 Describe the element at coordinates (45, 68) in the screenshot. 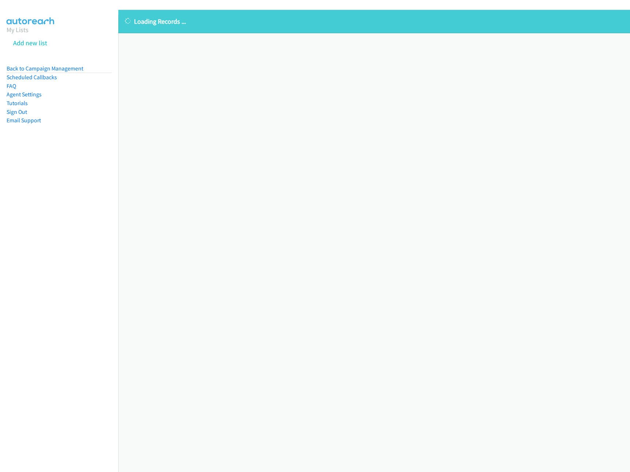

I see `a: Back to Campaign Management` at that location.